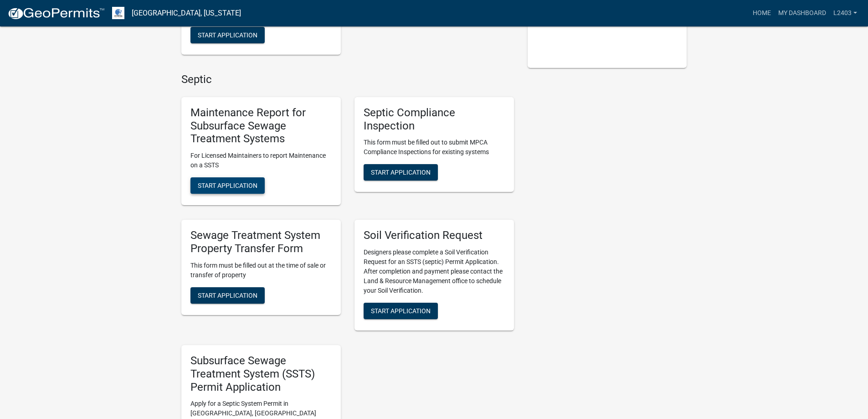 This screenshot has height=419, width=868. What do you see at coordinates (434, 119) in the screenshot?
I see `h5: Septic Compliance Inspection` at bounding box center [434, 119].